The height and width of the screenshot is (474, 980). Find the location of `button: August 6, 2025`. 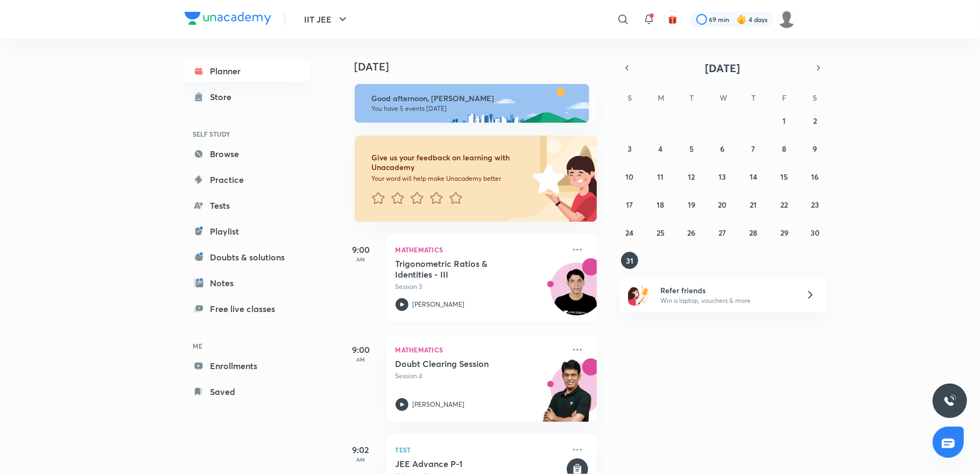

button: August 6, 2025 is located at coordinates (722, 149).